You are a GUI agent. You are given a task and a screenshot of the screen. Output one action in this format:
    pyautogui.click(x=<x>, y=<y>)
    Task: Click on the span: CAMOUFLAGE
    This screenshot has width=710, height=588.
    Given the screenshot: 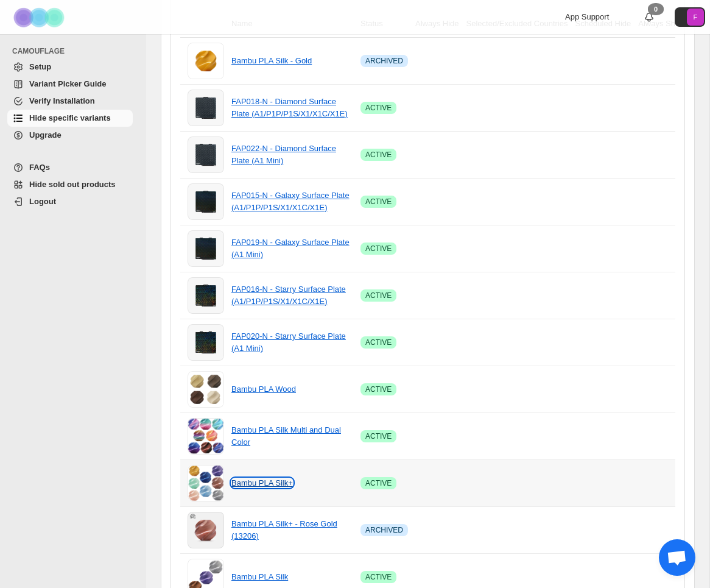 What is the action you would take?
    pyautogui.click(x=75, y=51)
    